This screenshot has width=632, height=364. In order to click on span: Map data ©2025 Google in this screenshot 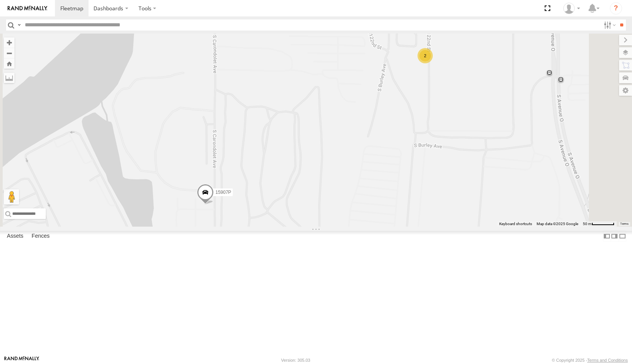, I will do `click(557, 223)`.